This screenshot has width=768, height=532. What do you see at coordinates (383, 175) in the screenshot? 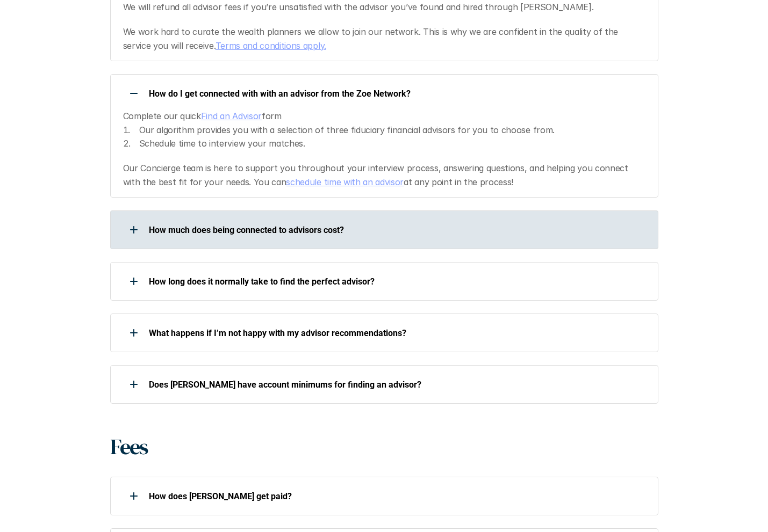
I see `p: Our Concierge team is here to support you throughout your interview process, answering questions,...` at bounding box center [383, 175].